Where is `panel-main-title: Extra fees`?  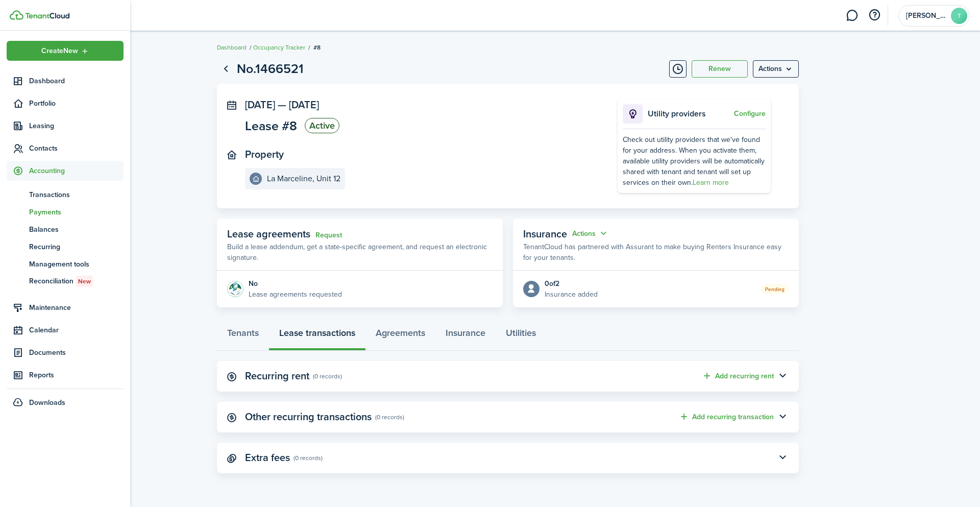 panel-main-title: Extra fees is located at coordinates (267, 457).